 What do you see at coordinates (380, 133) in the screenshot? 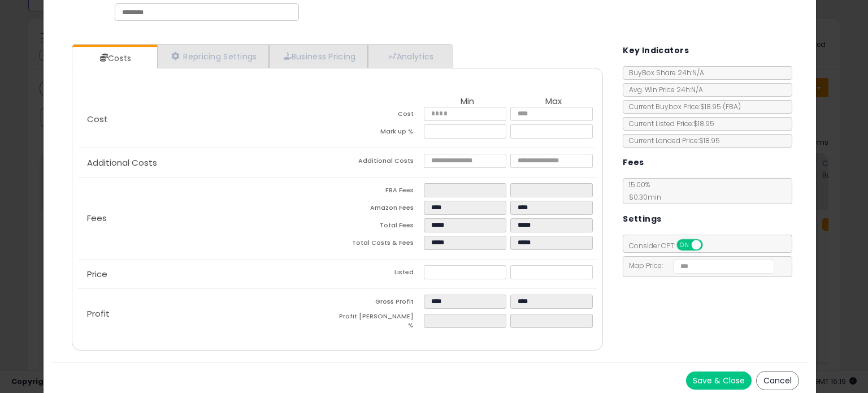
I see `td: Mark up %` at bounding box center [380, 133].